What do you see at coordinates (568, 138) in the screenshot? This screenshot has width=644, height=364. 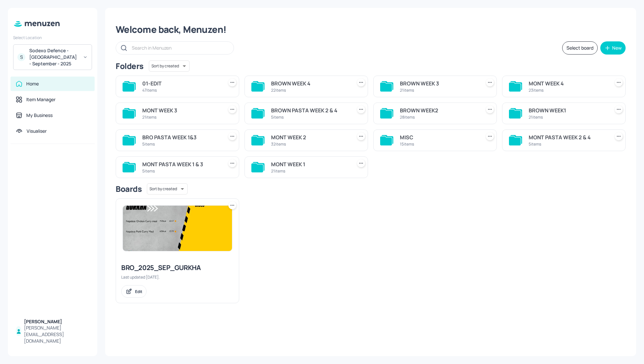 I see `div: MONT PASTA WEEK 2 & 4` at bounding box center [568, 138].